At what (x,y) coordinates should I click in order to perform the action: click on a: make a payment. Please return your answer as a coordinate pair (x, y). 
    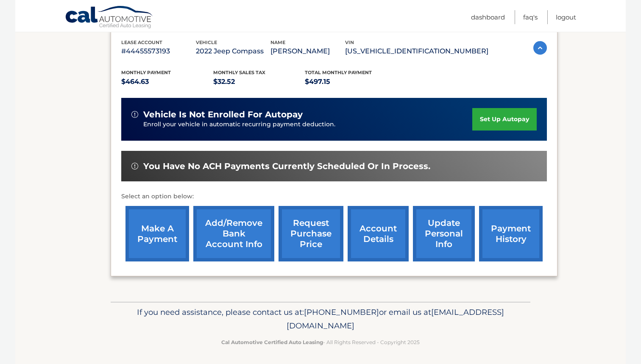
    Looking at the image, I should click on (157, 233).